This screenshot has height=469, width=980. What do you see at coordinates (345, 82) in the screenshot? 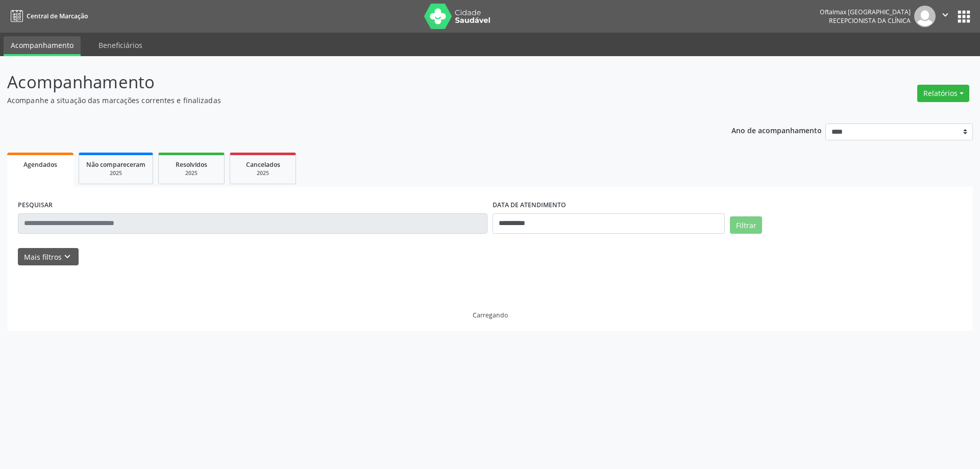
I see `p: Acompanhamento` at bounding box center [345, 82].